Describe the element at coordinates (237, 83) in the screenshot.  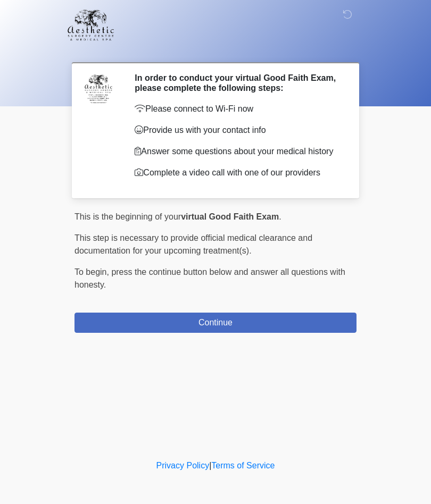
I see `h2: In order to conduct your virtual Good Faith Exam, please complete the following steps:` at that location.